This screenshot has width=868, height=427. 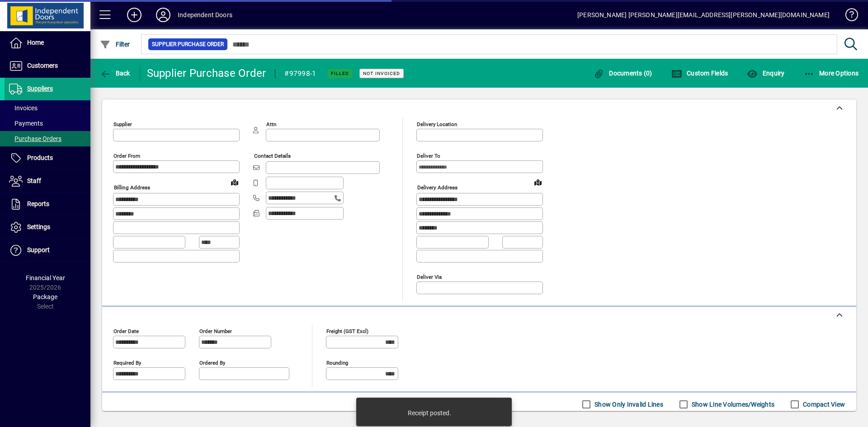 I want to click on button: Add, so click(x=134, y=15).